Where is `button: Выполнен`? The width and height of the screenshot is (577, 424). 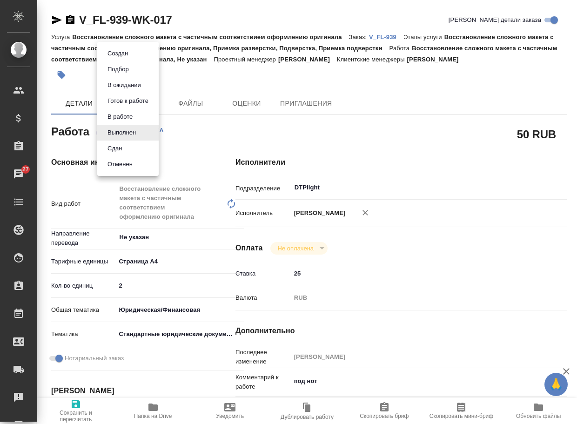 button: Выполнен is located at coordinates (121, 133).